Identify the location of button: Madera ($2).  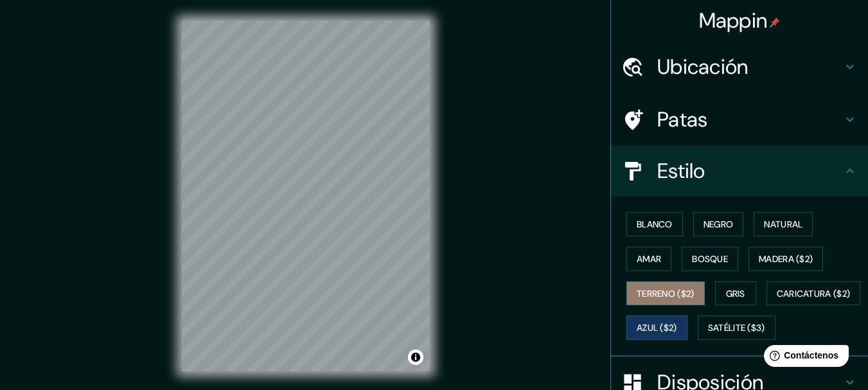
(786, 259).